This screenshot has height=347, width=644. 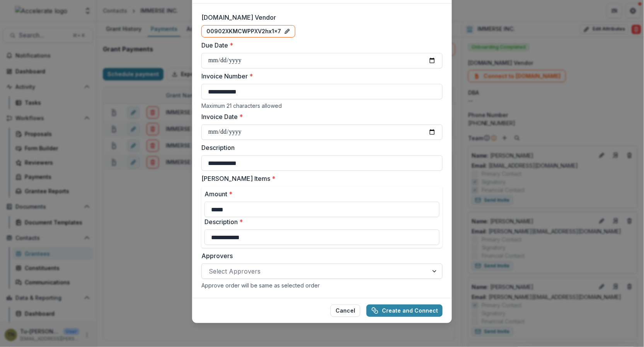 I want to click on label: Invoice Number, so click(x=320, y=76).